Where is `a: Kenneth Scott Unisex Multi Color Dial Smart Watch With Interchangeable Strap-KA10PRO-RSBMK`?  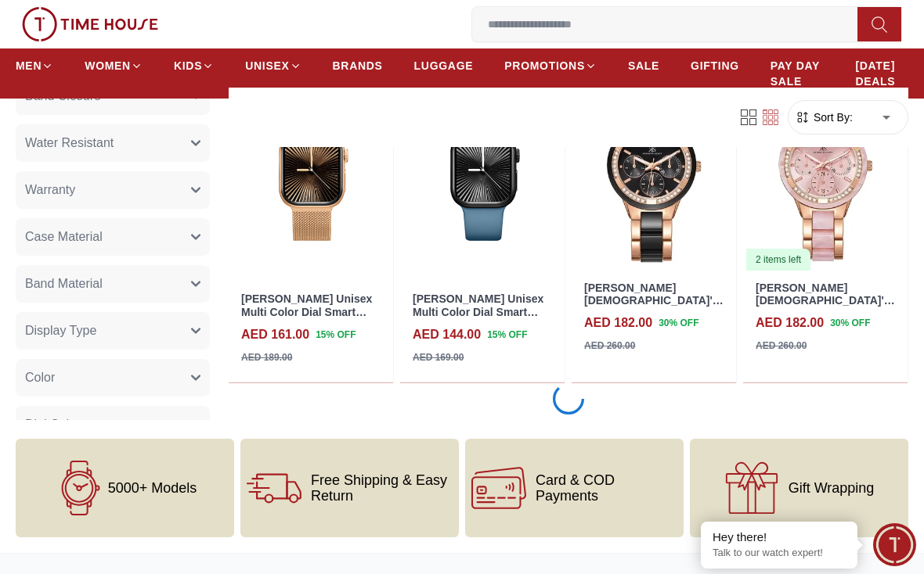
a: Kenneth Scott Unisex Multi Color Dial Smart Watch With Interchangeable Strap-KA10PRO-RSBMK is located at coordinates (311, 174).